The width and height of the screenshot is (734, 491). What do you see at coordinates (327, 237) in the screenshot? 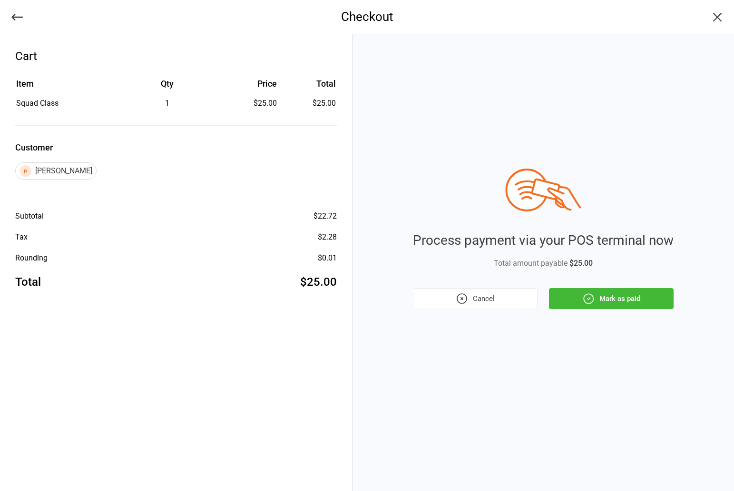
I see `div: $2.28` at bounding box center [327, 237].